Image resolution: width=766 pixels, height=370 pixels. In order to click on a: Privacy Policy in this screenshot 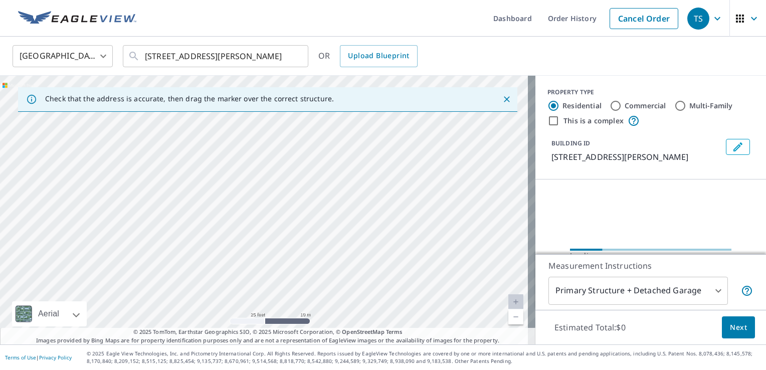, I will do `click(55, 358)`.